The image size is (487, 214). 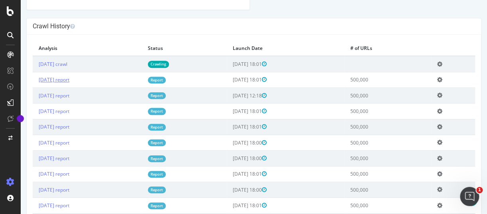 I want to click on th: # of URLs, so click(x=367, y=48).